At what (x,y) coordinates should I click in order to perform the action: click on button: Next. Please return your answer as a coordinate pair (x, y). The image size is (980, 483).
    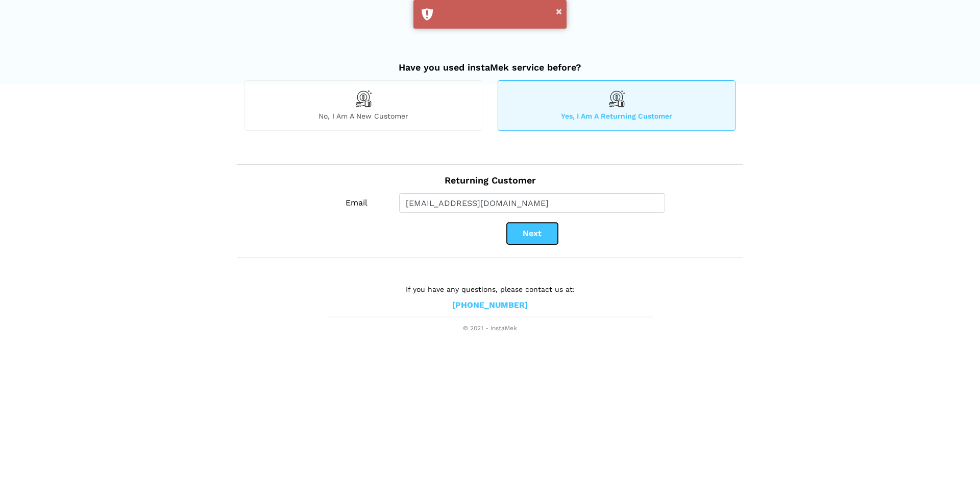
    Looking at the image, I should click on (533, 233).